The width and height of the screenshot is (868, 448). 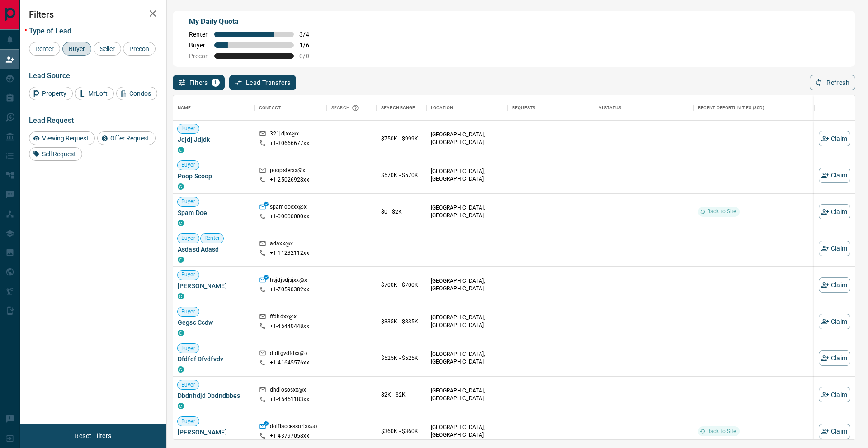 I want to click on p: hsjdjsdjsjxx@x, so click(x=288, y=281).